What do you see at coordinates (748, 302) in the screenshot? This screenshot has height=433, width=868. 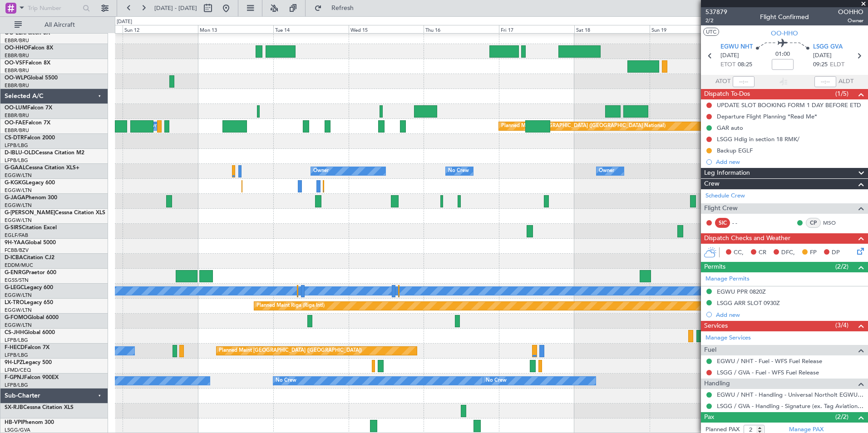 I see `div: LSGG ARR SLOT 0930Z` at bounding box center [748, 302].